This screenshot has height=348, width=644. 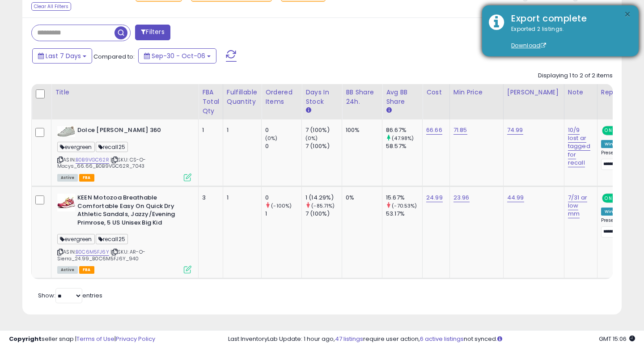 What do you see at coordinates (70, 295) in the screenshot?
I see `span: Show: entries` at bounding box center [70, 295].